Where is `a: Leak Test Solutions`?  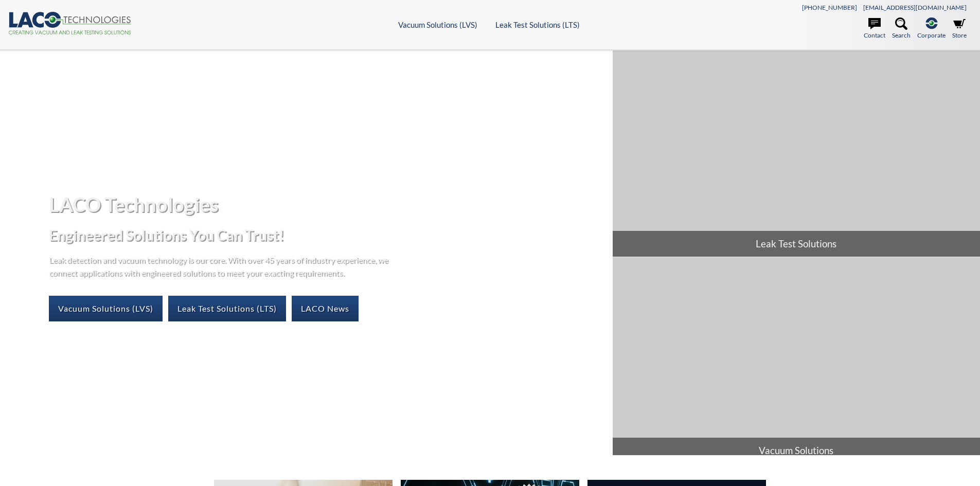
a: Leak Test Solutions is located at coordinates (796, 153).